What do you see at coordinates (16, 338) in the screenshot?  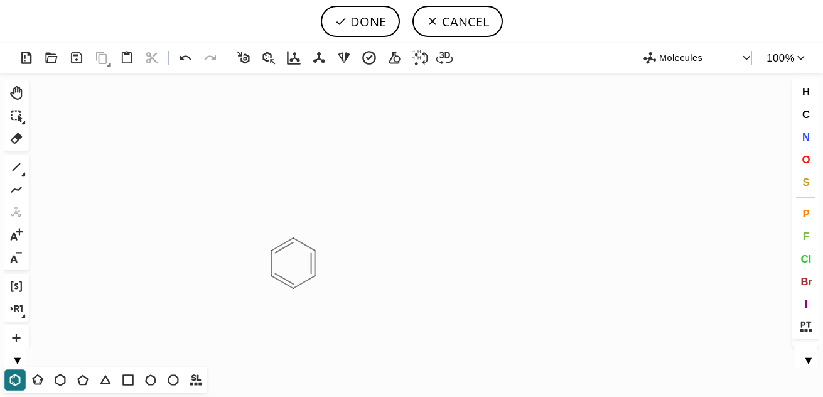 I see `button: Reaction Plus Tool` at bounding box center [16, 338].